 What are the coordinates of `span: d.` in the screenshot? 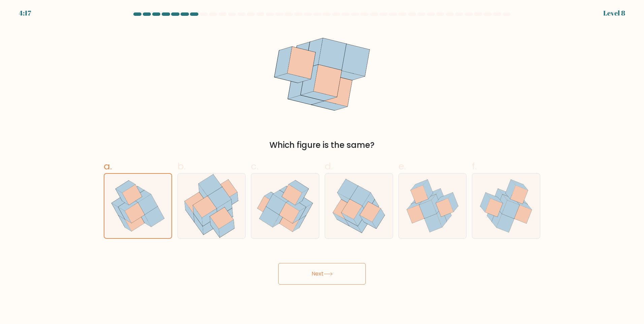 It's located at (329, 166).